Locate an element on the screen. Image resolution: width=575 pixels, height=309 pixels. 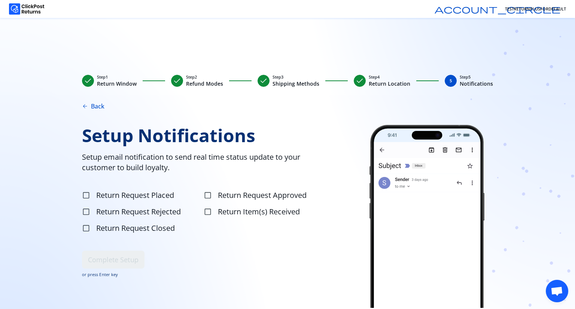
span: Step 1 is located at coordinates (117, 77).